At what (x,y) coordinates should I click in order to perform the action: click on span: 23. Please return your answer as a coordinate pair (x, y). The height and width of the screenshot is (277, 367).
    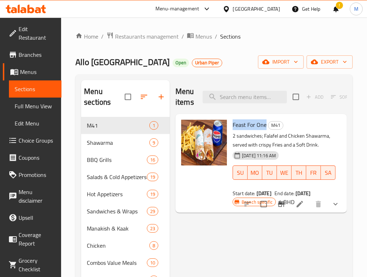
    Looking at the image, I should click on (153, 228).